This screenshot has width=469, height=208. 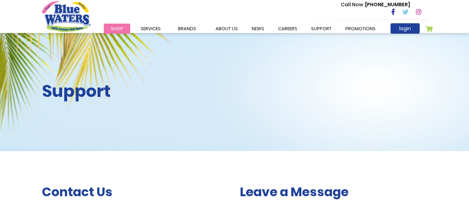 What do you see at coordinates (334, 192) in the screenshot?
I see `h3: Leave a Message` at bounding box center [334, 192].